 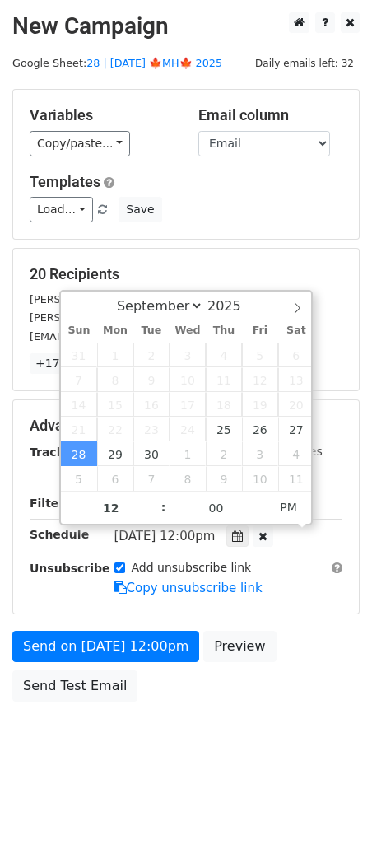 I want to click on span: September 13, 2025, so click(x=296, y=379).